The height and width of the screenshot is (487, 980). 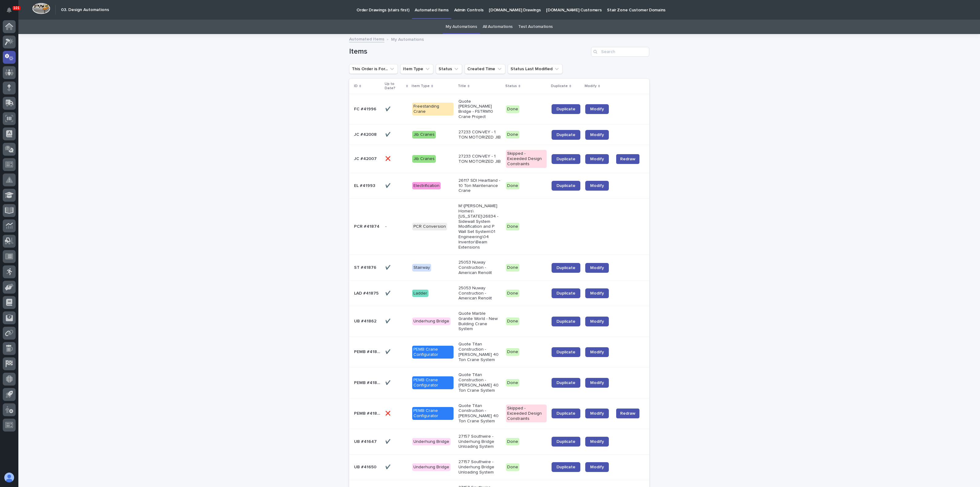 What do you see at coordinates (499, 159) in the screenshot?
I see `tr: JC #42007JC #42007 ❌❌ Jib Cranes27233 CON-VEY - 1 TON MOTORIZED JIBSkipped - Exceeded Design Cons...` at bounding box center [499, 159].